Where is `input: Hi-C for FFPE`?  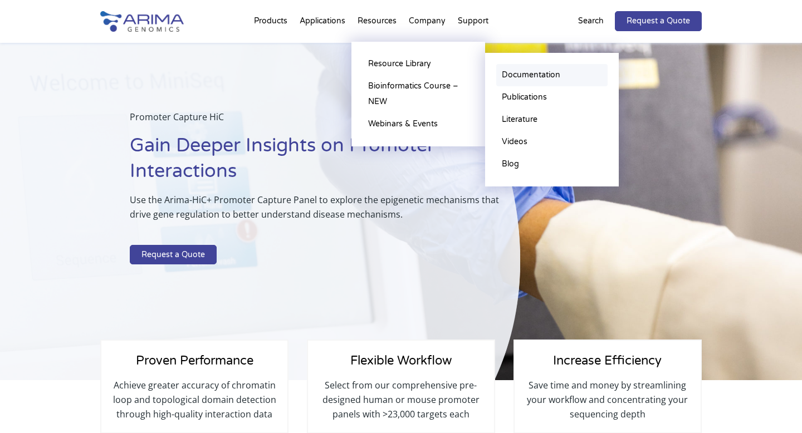 input: Hi-C for FFPE is located at coordinates (6, 202).